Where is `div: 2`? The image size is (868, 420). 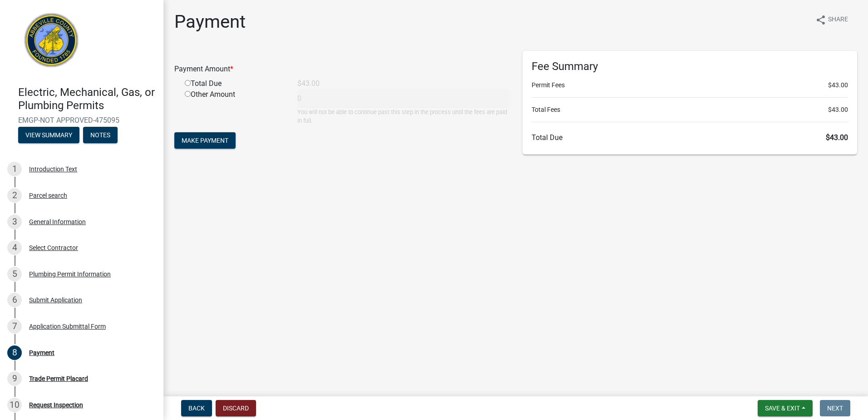
div: 2 is located at coordinates (14, 195).